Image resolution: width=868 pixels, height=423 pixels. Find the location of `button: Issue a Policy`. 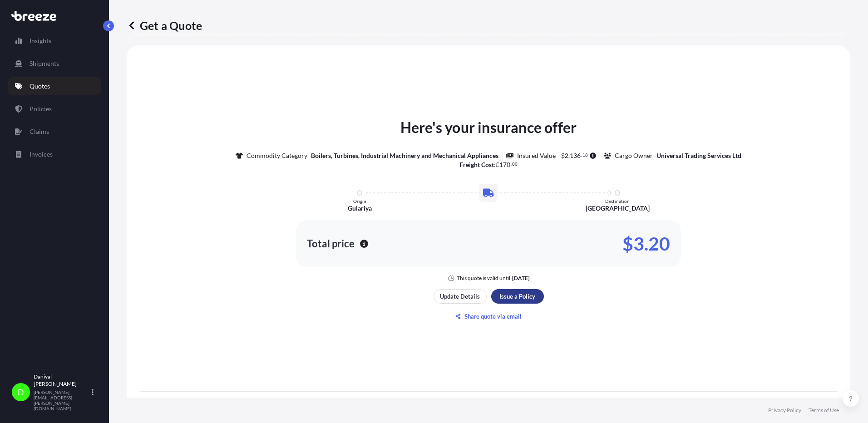

button: Issue a Policy is located at coordinates (517, 297).